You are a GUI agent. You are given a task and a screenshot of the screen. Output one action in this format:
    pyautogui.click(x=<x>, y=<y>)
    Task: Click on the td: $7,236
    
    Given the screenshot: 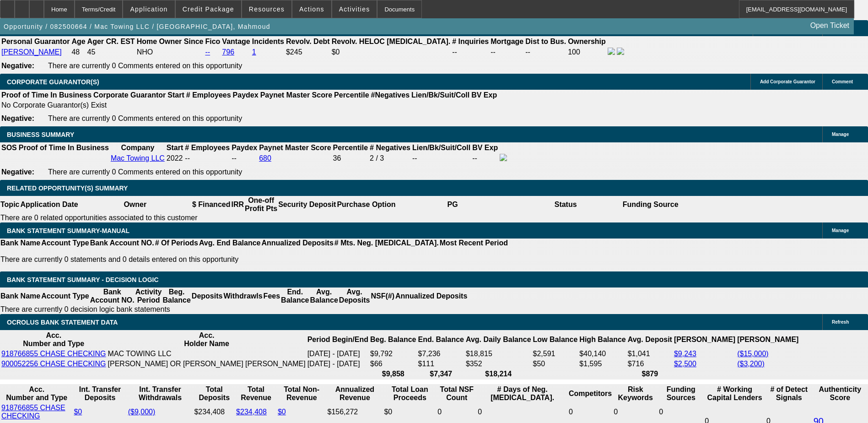 What is the action you would take?
    pyautogui.click(x=440, y=353)
    